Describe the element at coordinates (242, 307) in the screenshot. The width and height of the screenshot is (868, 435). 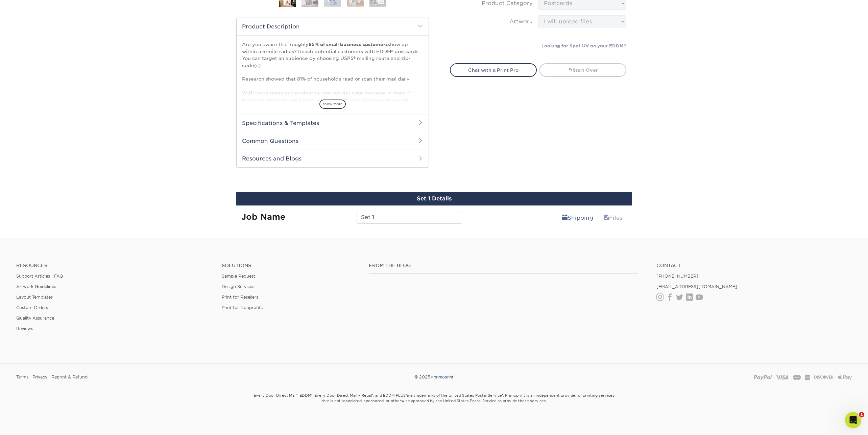
I see `a: Print for Nonprofits` at that location.